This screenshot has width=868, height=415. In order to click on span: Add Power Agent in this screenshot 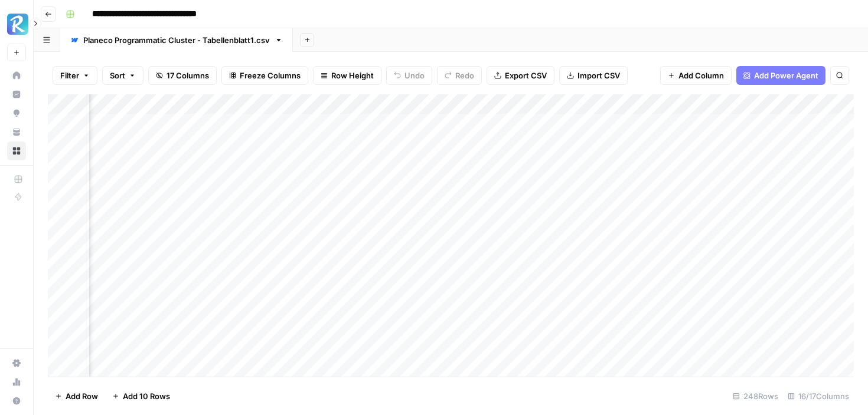, I will do `click(786, 76)`.